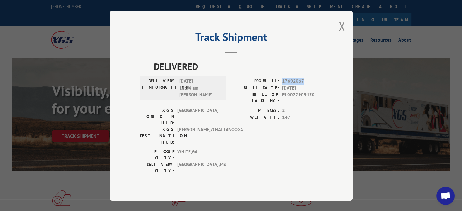 The width and height of the screenshot is (462, 211). Describe the element at coordinates (157, 168) in the screenshot. I see `label: DELIVERY CITY:` at that location.